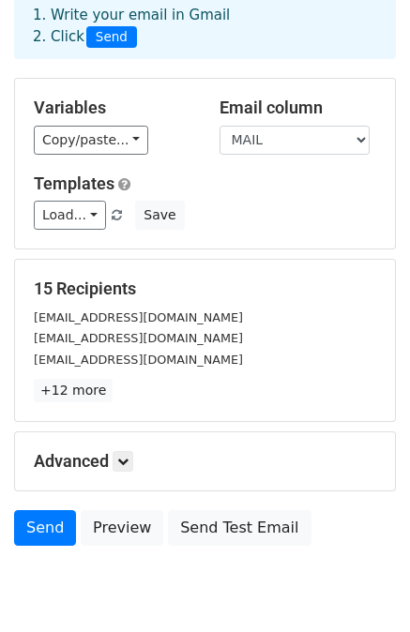 The height and width of the screenshot is (632, 410). I want to click on a: Templates, so click(74, 183).